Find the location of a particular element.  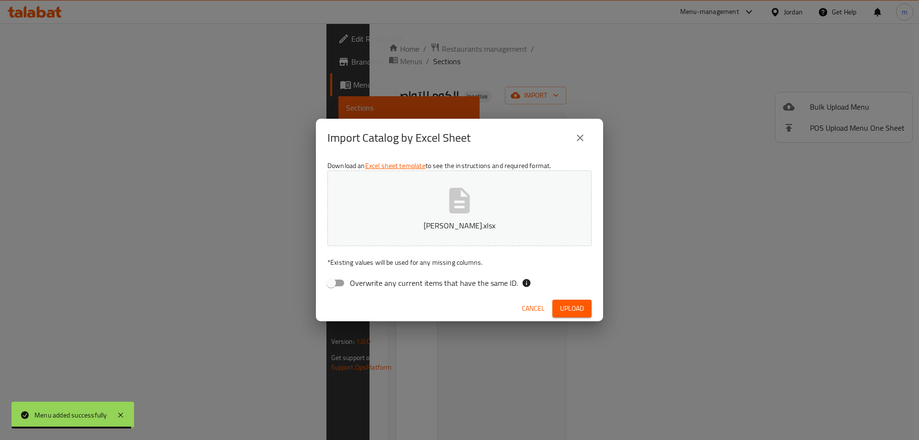

h2: Import Catalog by Excel Sheet is located at coordinates (399, 138).